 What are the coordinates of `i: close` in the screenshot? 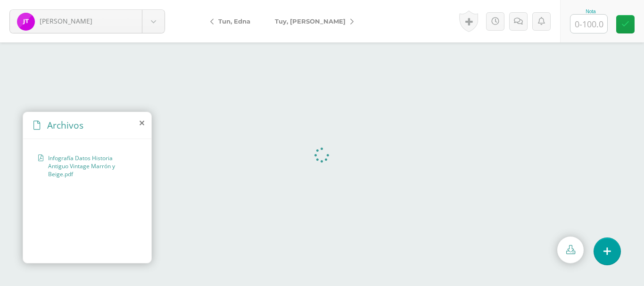 It's located at (142, 123).